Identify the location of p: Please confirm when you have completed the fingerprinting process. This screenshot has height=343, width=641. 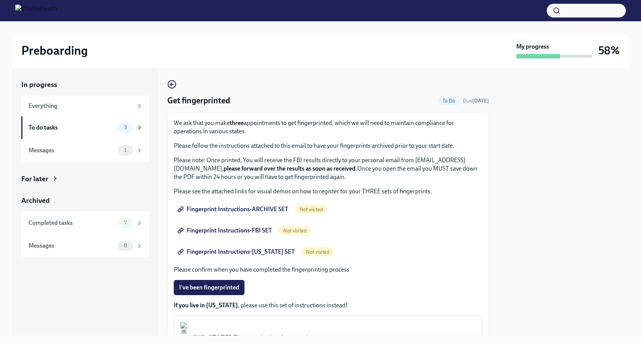
(328, 270).